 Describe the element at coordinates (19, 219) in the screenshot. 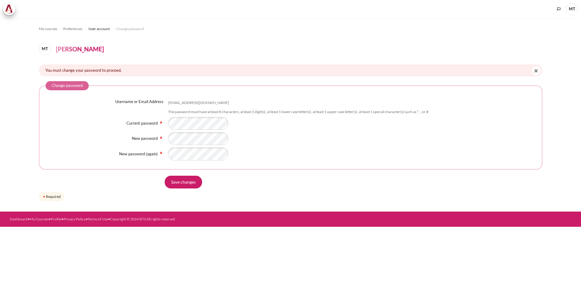

I see `a: Dashboard` at that location.